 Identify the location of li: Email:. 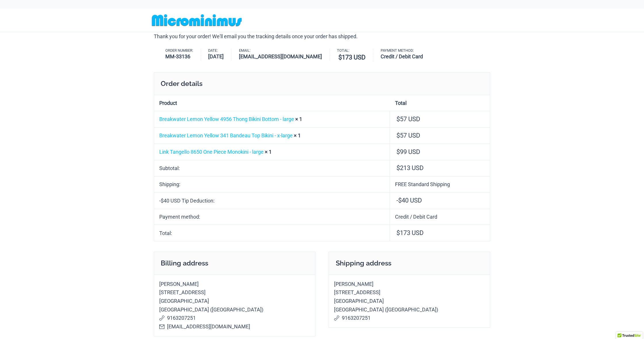
(285, 54).